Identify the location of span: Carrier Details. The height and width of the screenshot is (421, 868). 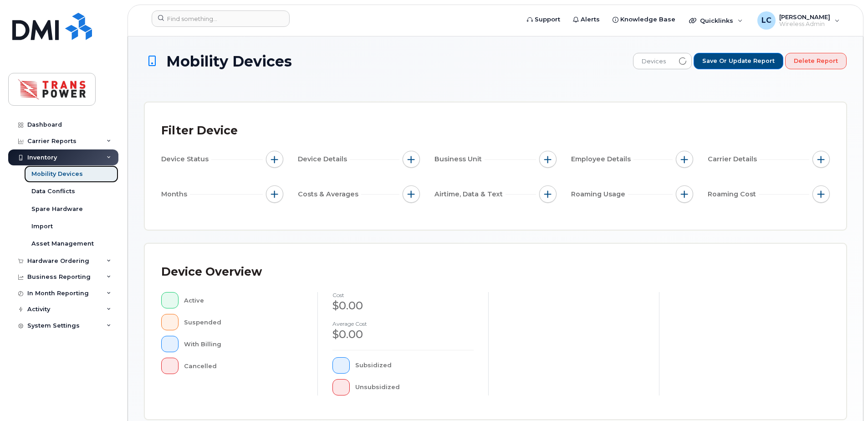
(734, 158).